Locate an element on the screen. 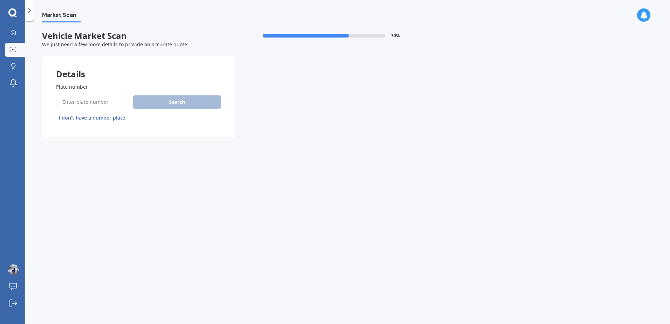 The image size is (670, 324). button: I don’t have a number plate is located at coordinates (92, 118).